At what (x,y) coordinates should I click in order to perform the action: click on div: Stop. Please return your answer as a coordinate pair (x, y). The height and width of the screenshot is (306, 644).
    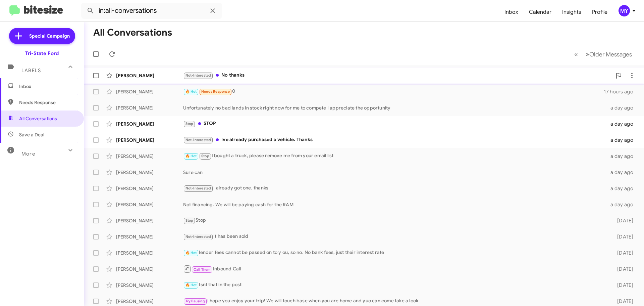
    Looking at the image, I should click on (395, 220).